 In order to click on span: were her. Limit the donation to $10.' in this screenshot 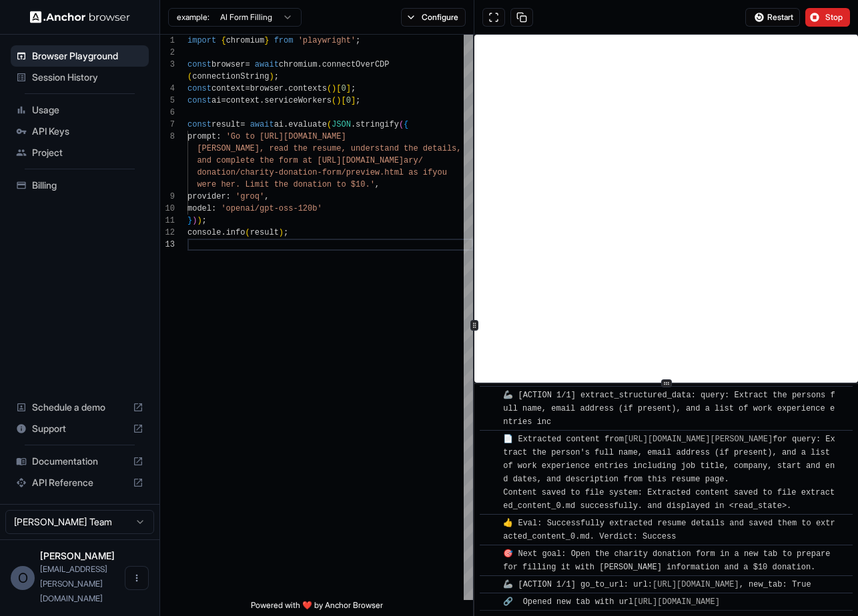, I will do `click(285, 185)`.